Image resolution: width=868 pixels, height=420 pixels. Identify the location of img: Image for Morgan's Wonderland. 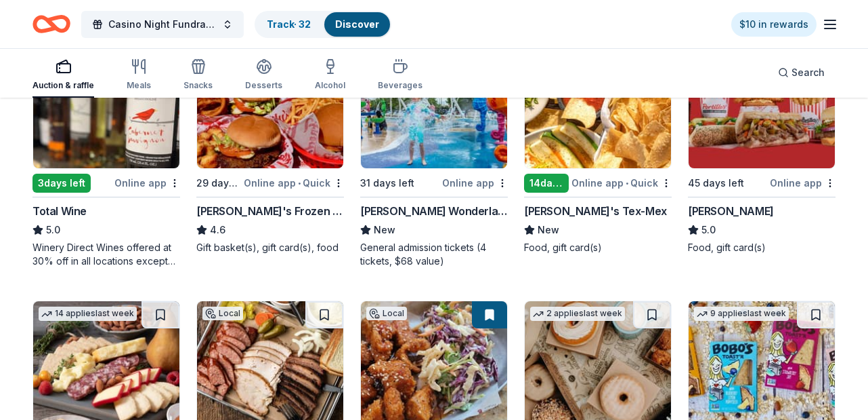
(434, 104).